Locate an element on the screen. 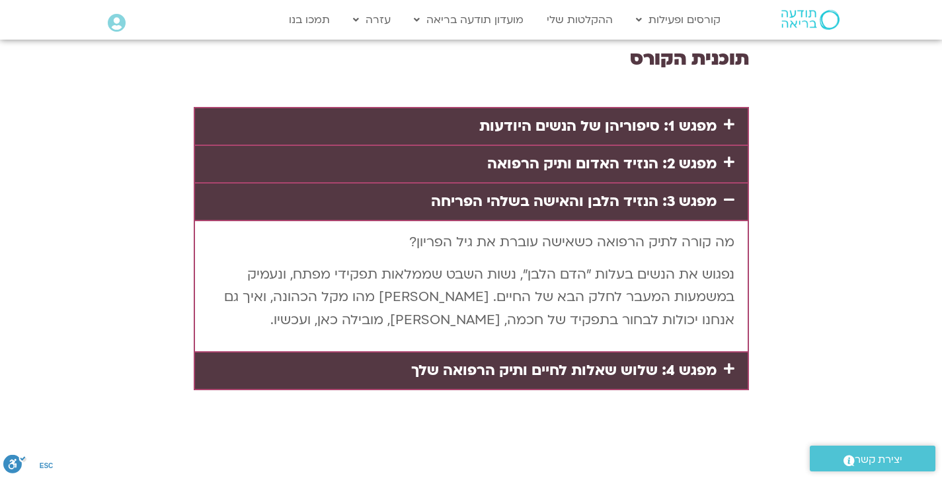  div: מפגש 1: סיפוריהן של הנשים היודעות is located at coordinates (471, 126).